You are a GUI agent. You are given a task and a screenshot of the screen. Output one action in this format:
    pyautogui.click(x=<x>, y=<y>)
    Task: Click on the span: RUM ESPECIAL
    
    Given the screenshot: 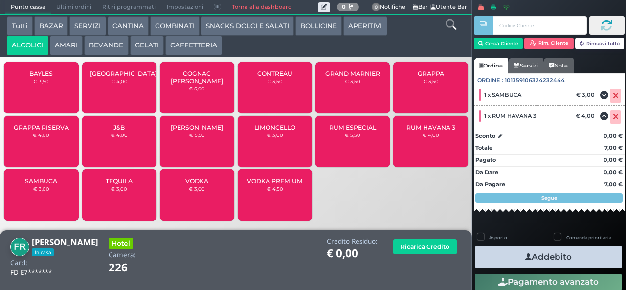 What is the action you would take?
    pyautogui.click(x=353, y=127)
    